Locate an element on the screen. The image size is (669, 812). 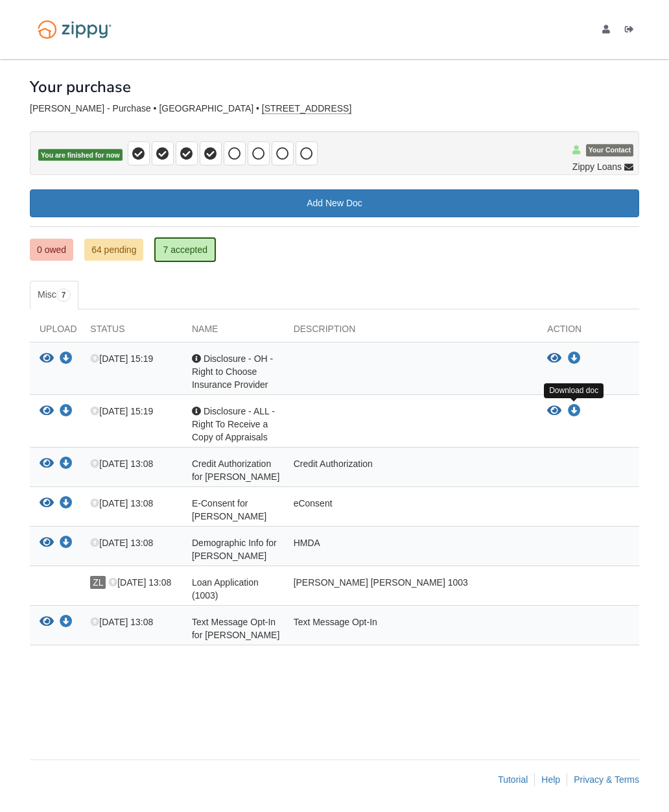
span: You are finished for now is located at coordinates (80, 155).